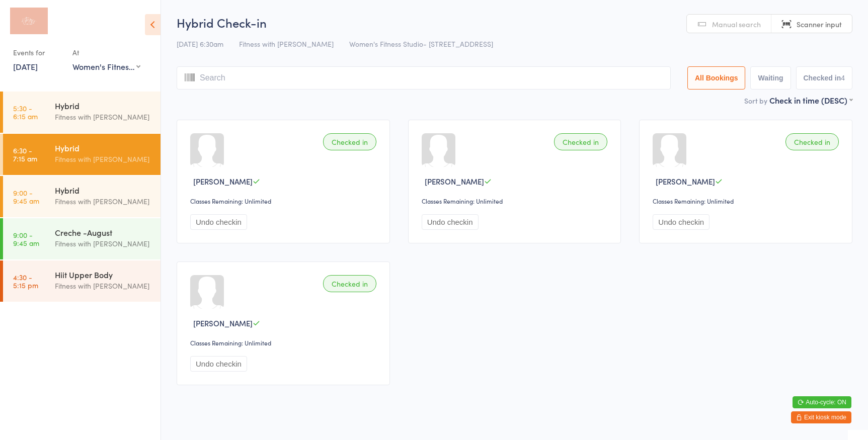 The height and width of the screenshot is (440, 868). I want to click on div: Hiit Upper Body, so click(103, 275).